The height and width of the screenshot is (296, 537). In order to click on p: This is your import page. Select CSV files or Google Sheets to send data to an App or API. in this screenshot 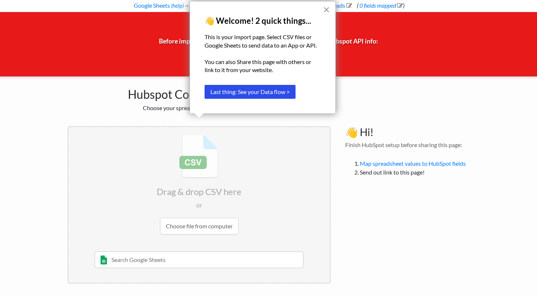, I will do `click(263, 41)`.